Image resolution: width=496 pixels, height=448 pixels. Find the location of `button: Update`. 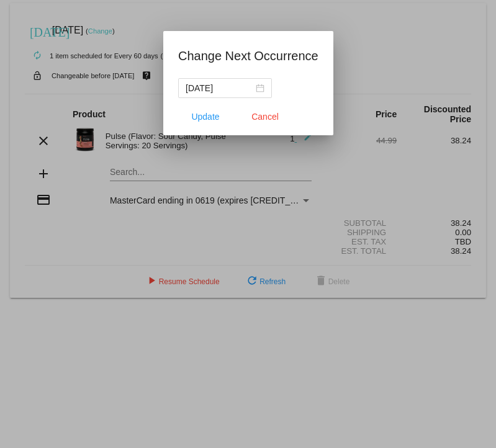

button: Update is located at coordinates (205, 117).